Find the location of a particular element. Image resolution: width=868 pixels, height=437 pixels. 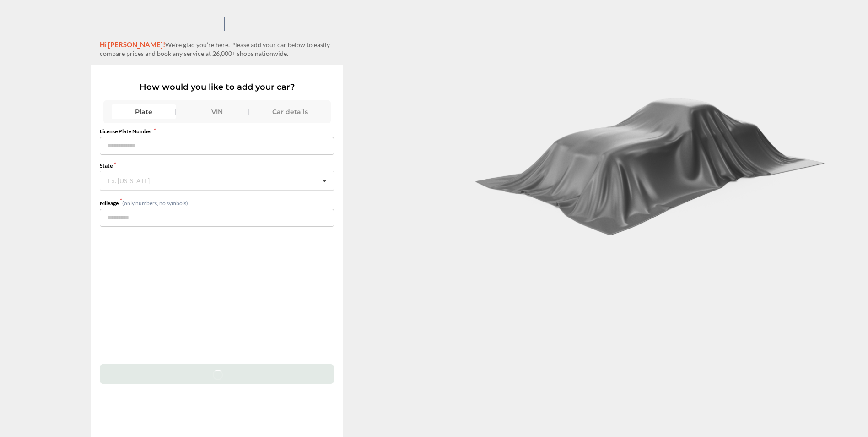

small: (only numbers, no symbols) is located at coordinates (155, 203).